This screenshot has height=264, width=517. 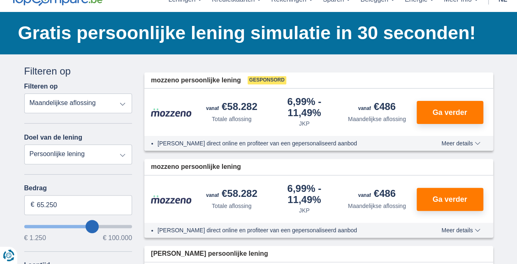 I want to click on div: Filteren op, so click(x=78, y=71).